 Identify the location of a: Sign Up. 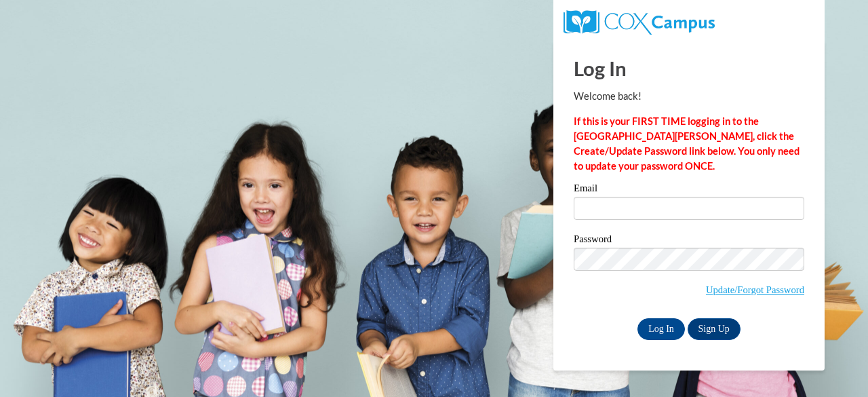
(714, 329).